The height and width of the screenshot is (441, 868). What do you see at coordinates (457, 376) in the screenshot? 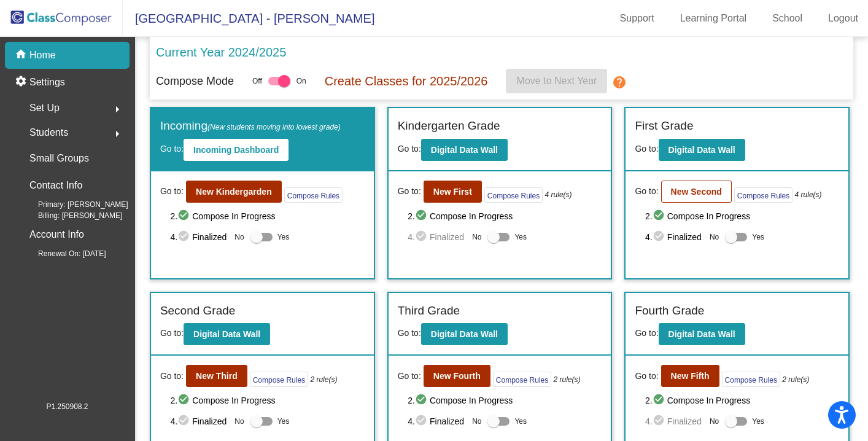
I see `b: New Fourth` at bounding box center [457, 376].